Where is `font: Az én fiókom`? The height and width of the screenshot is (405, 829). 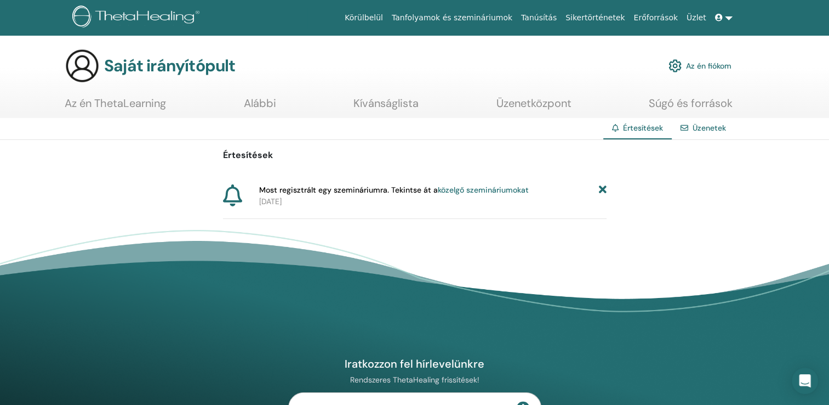 font: Az én fiókom is located at coordinates (709, 66).